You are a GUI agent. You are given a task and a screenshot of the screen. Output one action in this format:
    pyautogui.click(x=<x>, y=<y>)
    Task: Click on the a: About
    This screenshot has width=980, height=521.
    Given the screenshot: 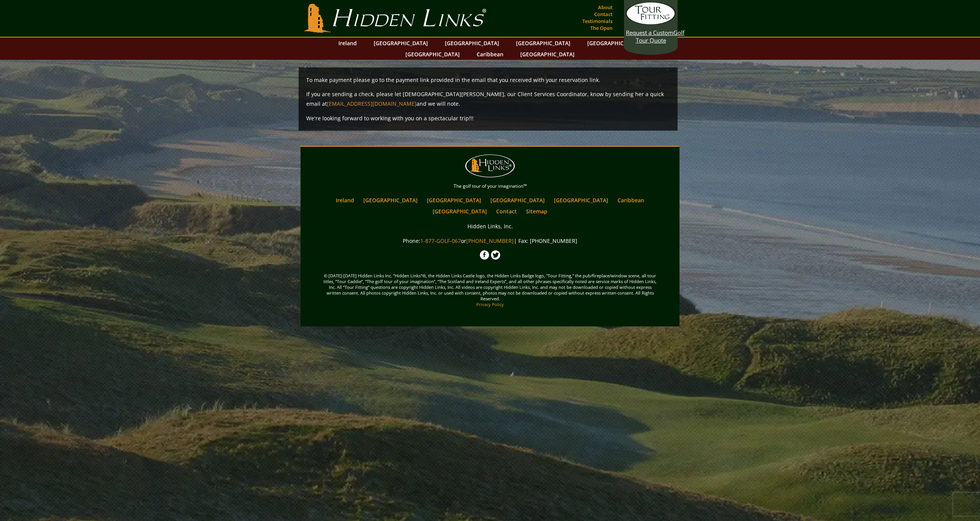 What is the action you would take?
    pyautogui.click(x=605, y=8)
    